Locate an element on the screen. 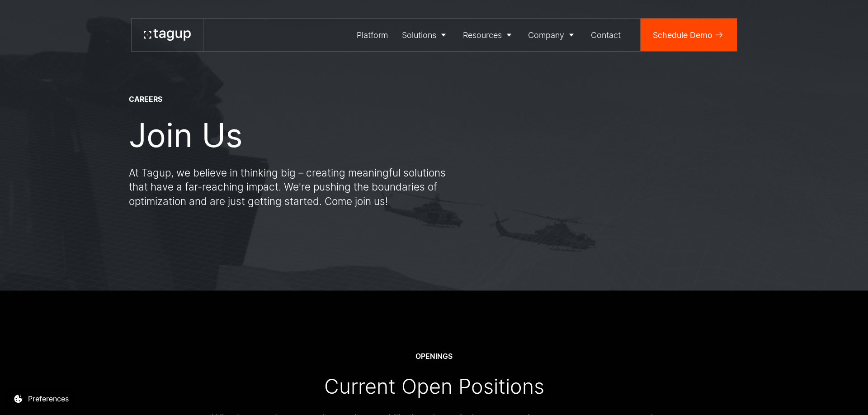  p: At Tagup, we believe in thinking big – creating meaningful solutions that have a far-reaching imp... is located at coordinates (291, 187).